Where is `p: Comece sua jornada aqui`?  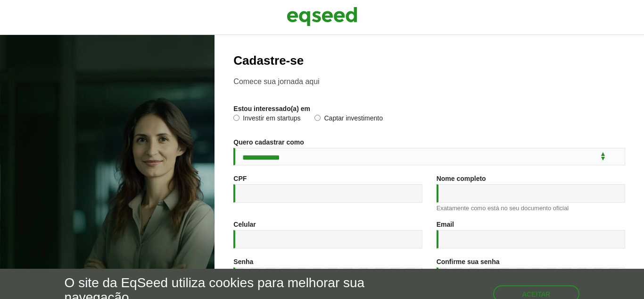
p: Comece sua jornada aqui is located at coordinates (429, 81).